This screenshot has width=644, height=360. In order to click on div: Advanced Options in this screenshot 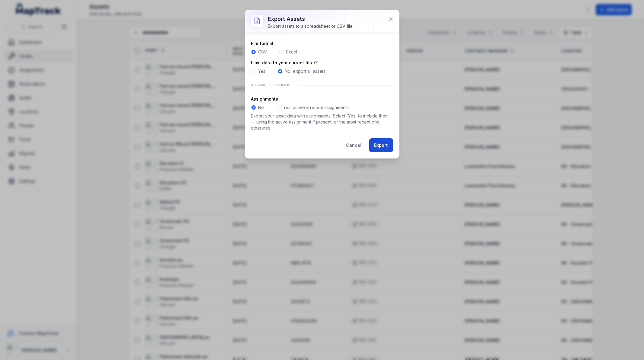, I will do `click(322, 85)`.